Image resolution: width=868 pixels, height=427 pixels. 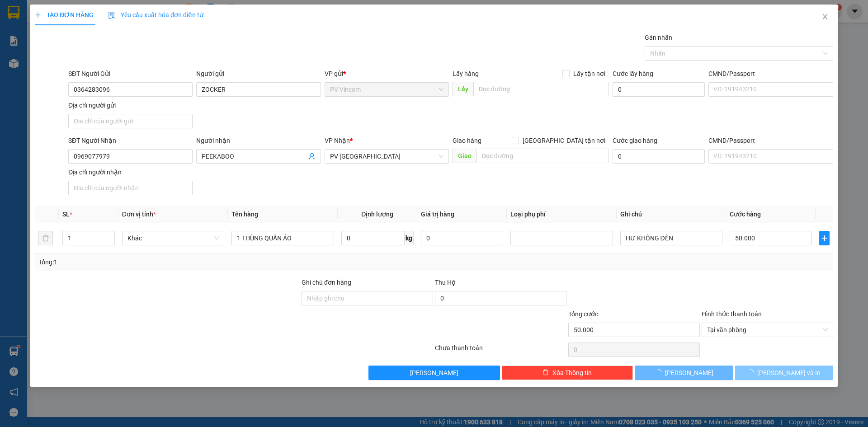 What do you see at coordinates (825, 17) in the screenshot?
I see `span: close` at bounding box center [825, 17].